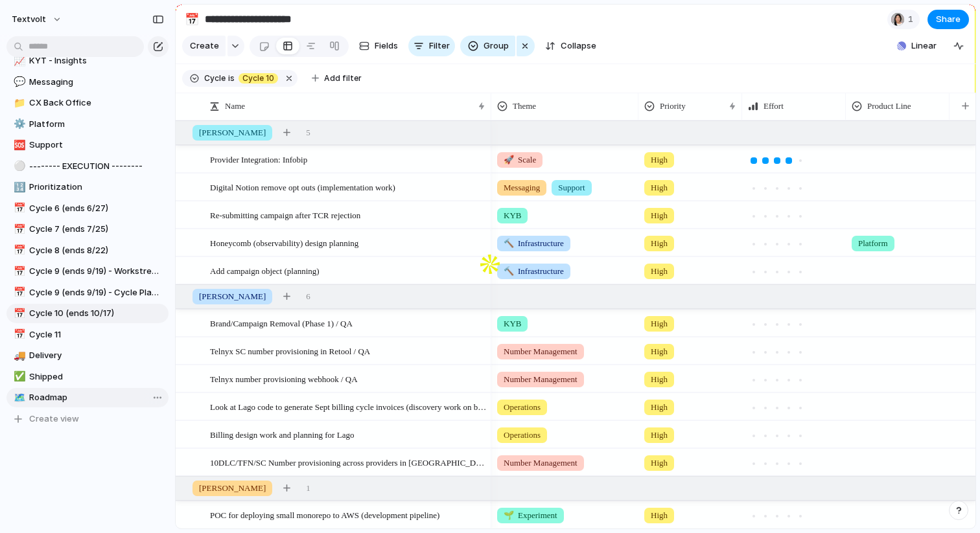  Describe the element at coordinates (282, 434) in the screenshot. I see `span: Billing design work and planning for Lago` at that location.